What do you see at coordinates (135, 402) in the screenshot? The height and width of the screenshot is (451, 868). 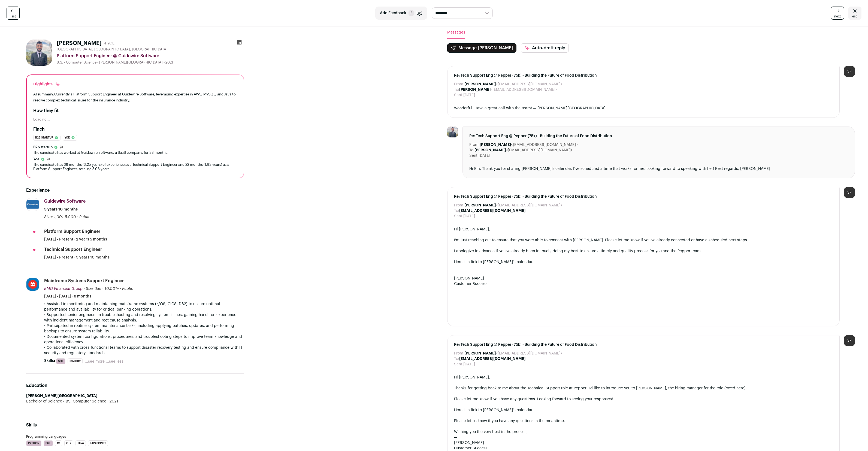 I see `div: Bachelor of Science - BS, Computer Science` at bounding box center [135, 402].